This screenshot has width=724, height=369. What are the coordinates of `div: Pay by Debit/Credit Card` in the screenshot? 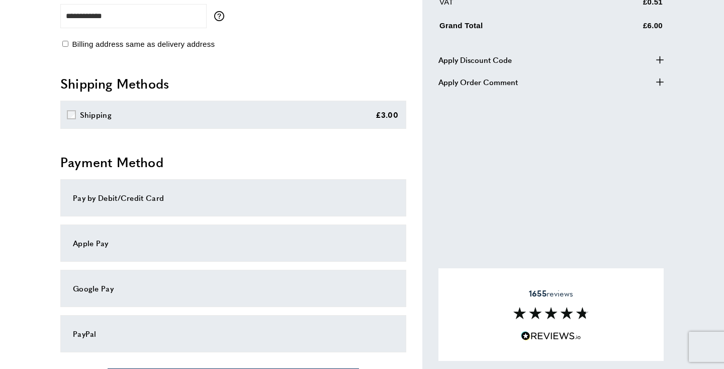 It's located at (233, 198).